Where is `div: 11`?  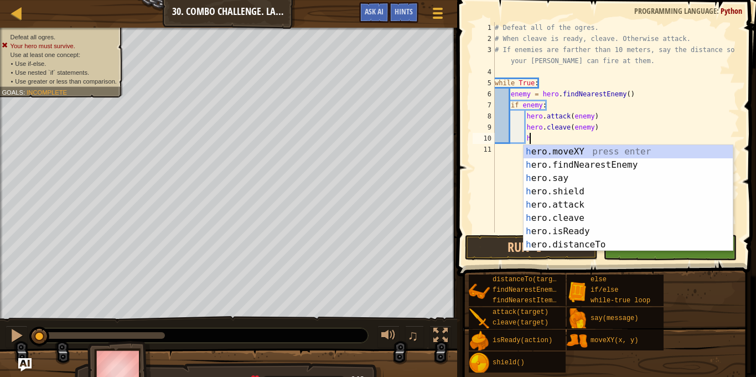
div: 11 is located at coordinates (484, 149).